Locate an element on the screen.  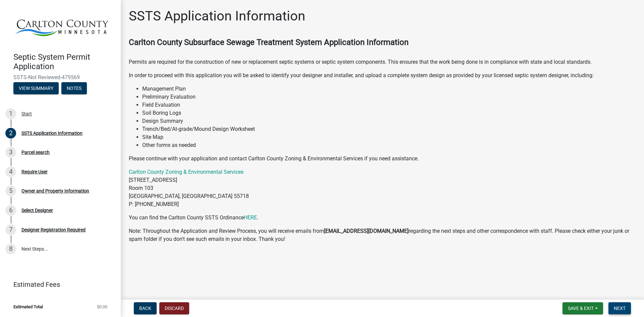
strong: Carlton County Subsurface Sewage Treatment System Application Information is located at coordinates (269, 42).